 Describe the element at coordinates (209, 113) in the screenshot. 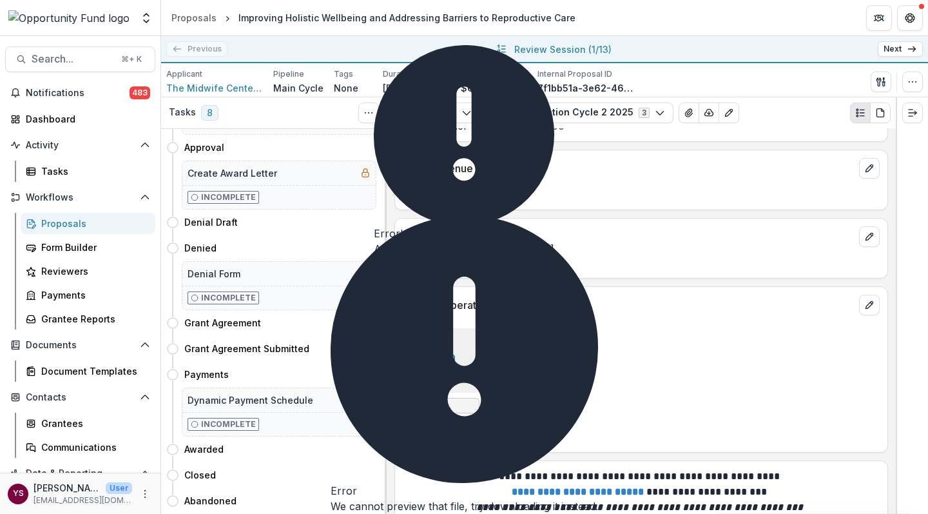

I see `span: 8` at that location.